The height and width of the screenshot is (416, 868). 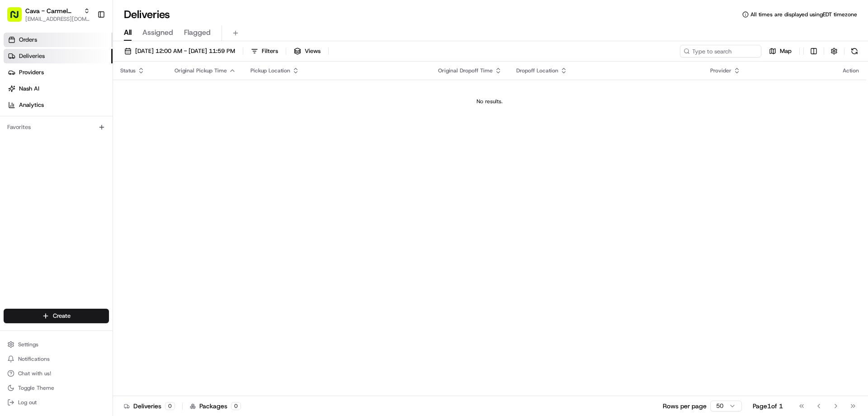 I want to click on span: Status, so click(x=128, y=70).